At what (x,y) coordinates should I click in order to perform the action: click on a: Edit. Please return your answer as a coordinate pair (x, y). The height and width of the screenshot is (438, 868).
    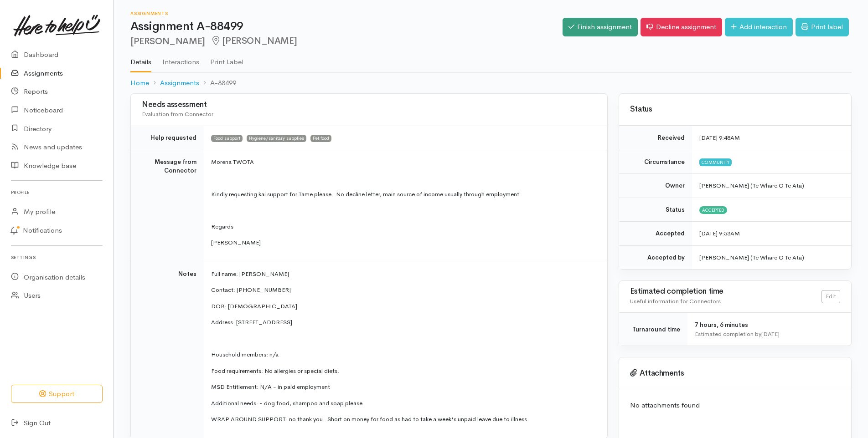
    Looking at the image, I should click on (831, 297).